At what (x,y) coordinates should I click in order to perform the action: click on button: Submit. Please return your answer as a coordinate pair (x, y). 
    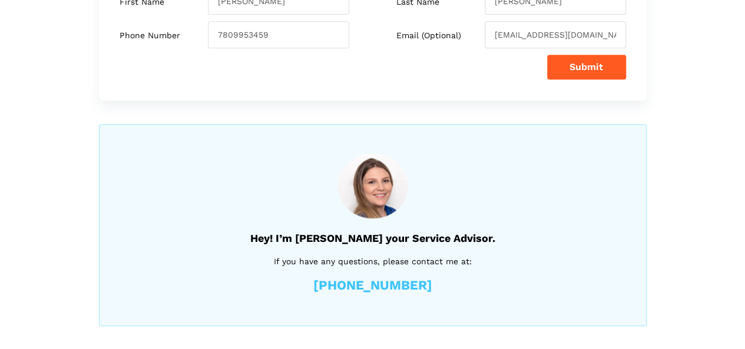
    Looking at the image, I should click on (586, 67).